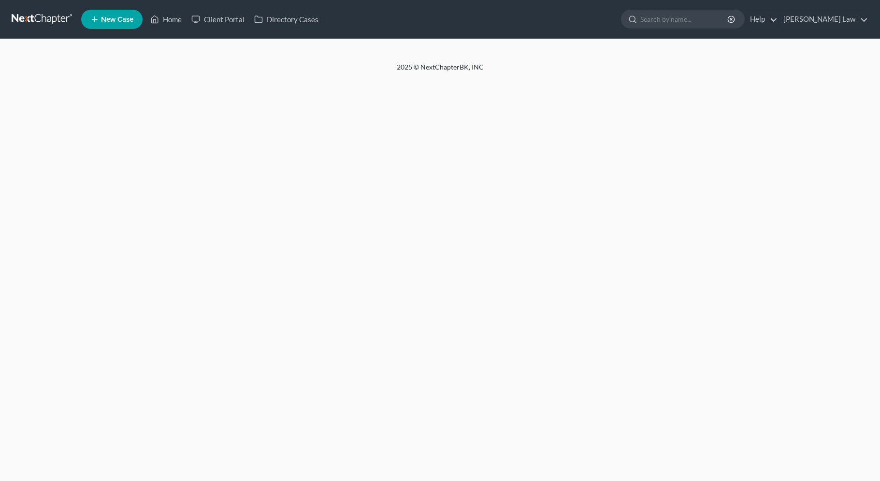 This screenshot has width=880, height=481. What do you see at coordinates (218, 19) in the screenshot?
I see `a: Client Portal` at bounding box center [218, 19].